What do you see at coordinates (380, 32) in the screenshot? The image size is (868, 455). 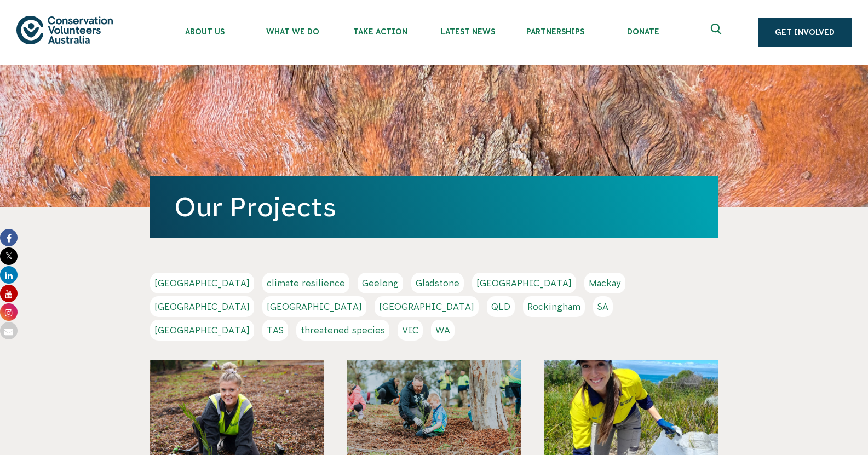 I see `span: Take Action` at bounding box center [380, 32].